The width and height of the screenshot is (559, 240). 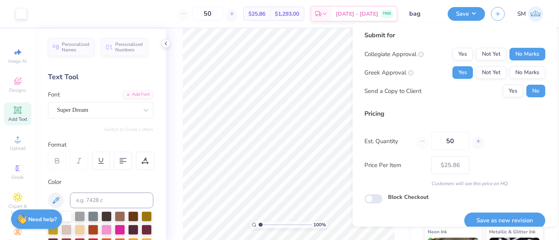 What do you see at coordinates (18, 178) in the screenshot?
I see `span: Greek` at bounding box center [18, 178].